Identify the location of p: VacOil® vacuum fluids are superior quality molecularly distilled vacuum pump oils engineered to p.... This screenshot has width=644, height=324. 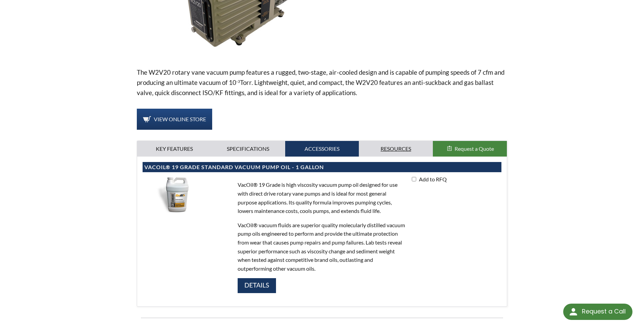
(322, 247).